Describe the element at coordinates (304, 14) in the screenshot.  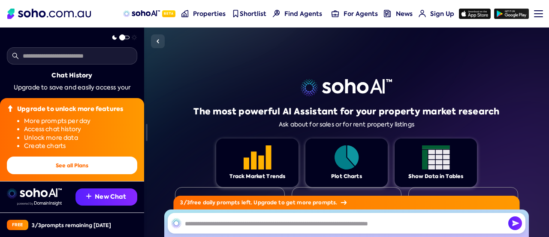
I see `span: Find Agents` at that location.